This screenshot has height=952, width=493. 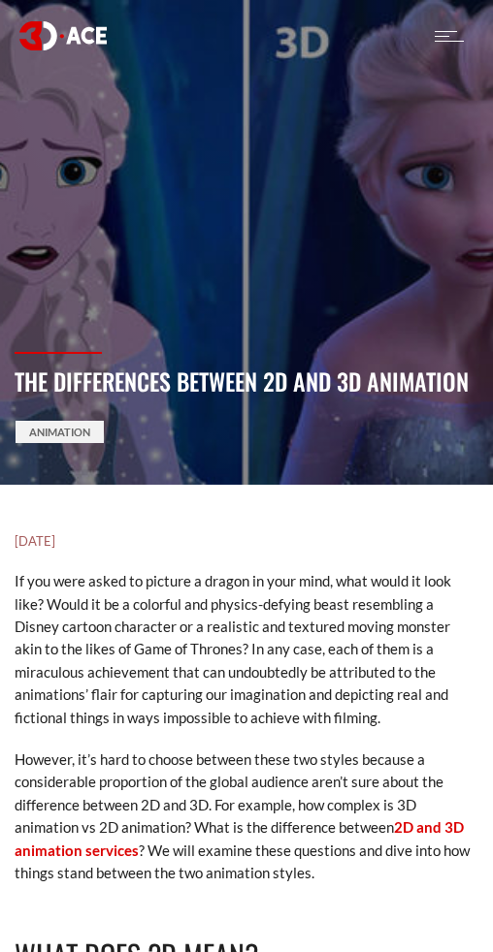 I want to click on a: Animation, so click(x=59, y=431).